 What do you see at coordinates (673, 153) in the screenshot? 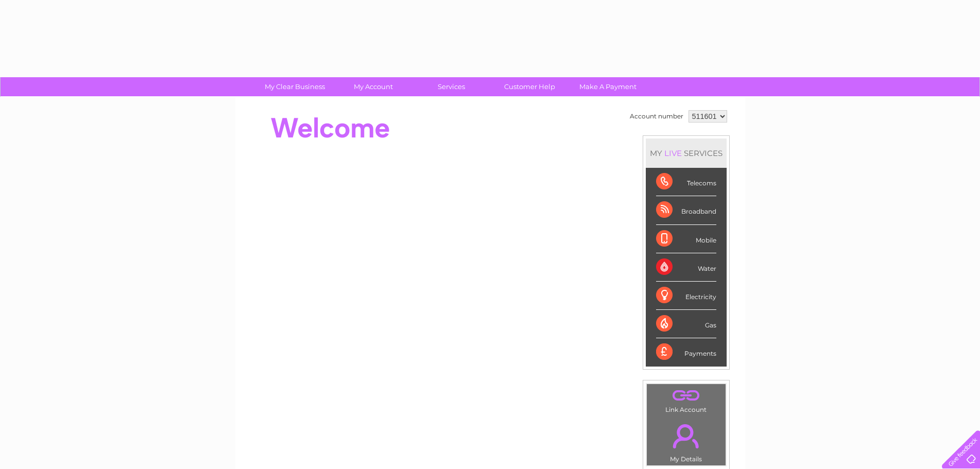
I see `div: LIVE` at bounding box center [673, 153].